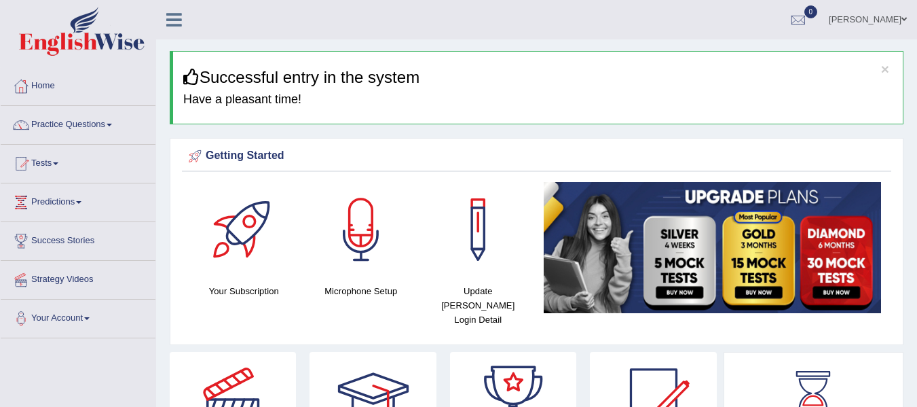 The image size is (917, 407). What do you see at coordinates (538, 100) in the screenshot?
I see `h4: Have a pleasant time!` at bounding box center [538, 100].